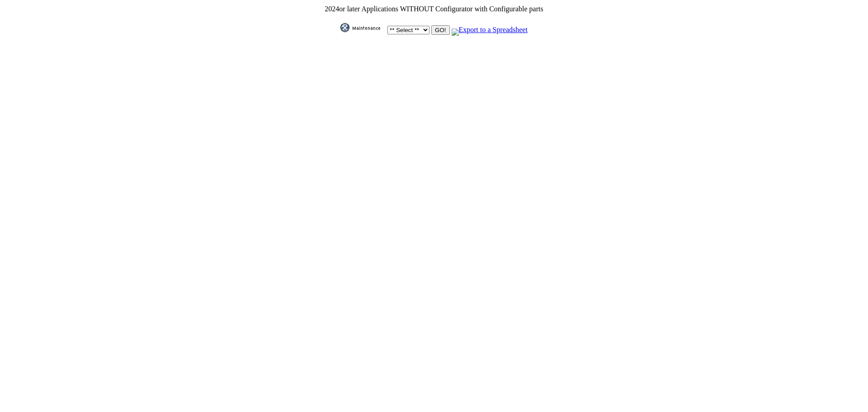  Describe the element at coordinates (433, 9) in the screenshot. I see `td: or later Applications WITHOUT Configurator with Configurable parts` at that location.